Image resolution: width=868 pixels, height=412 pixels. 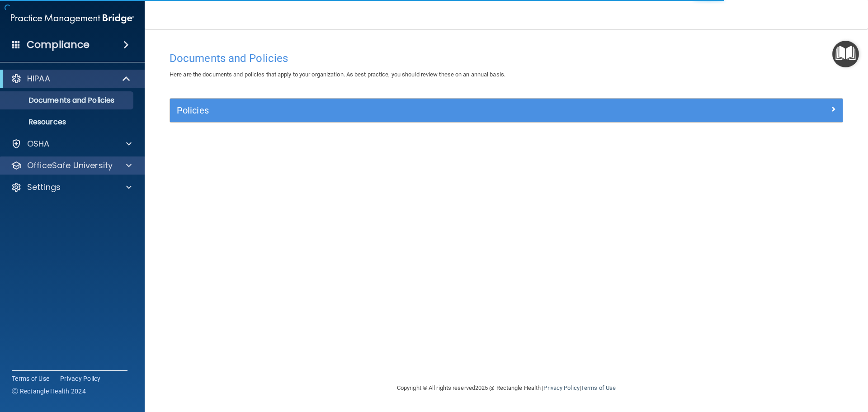 I want to click on a: Policies, so click(x=506, y=110).